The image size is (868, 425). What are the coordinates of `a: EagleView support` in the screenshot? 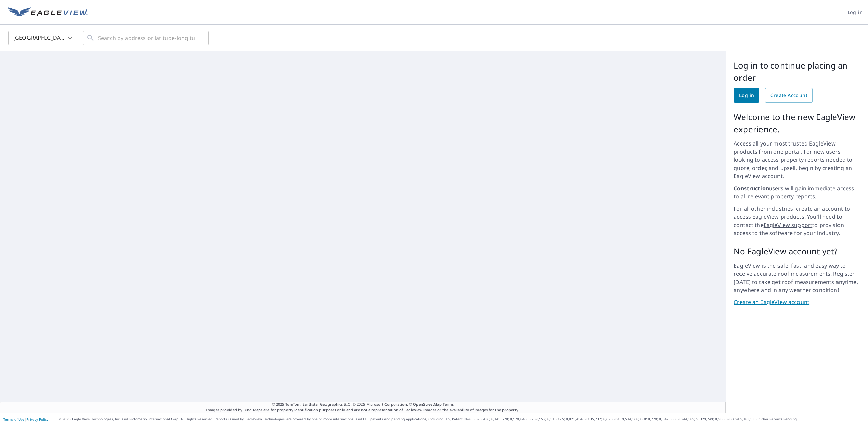 It's located at (788, 225).